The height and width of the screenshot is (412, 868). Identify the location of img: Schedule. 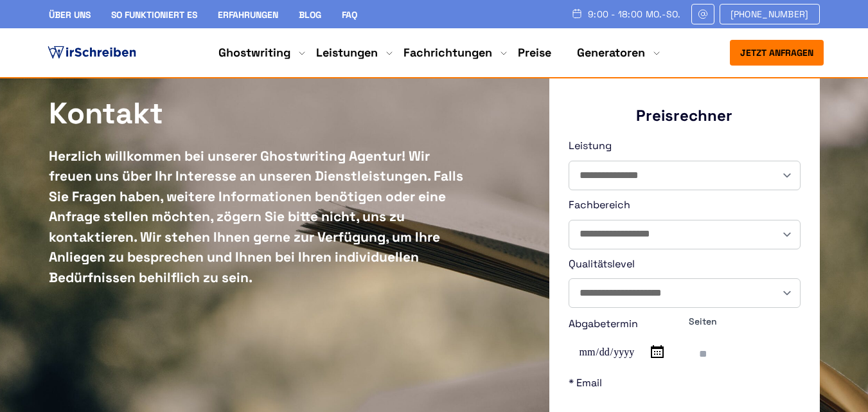
(577, 14).